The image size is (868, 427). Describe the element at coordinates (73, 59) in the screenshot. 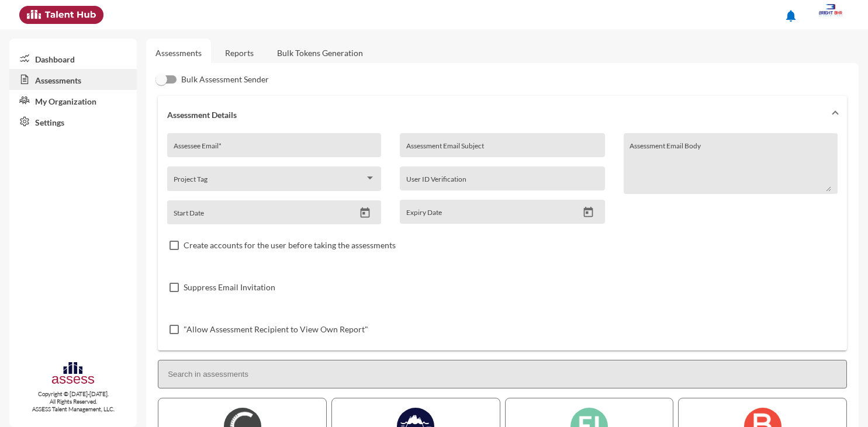

I see `a: Dashboard` at that location.